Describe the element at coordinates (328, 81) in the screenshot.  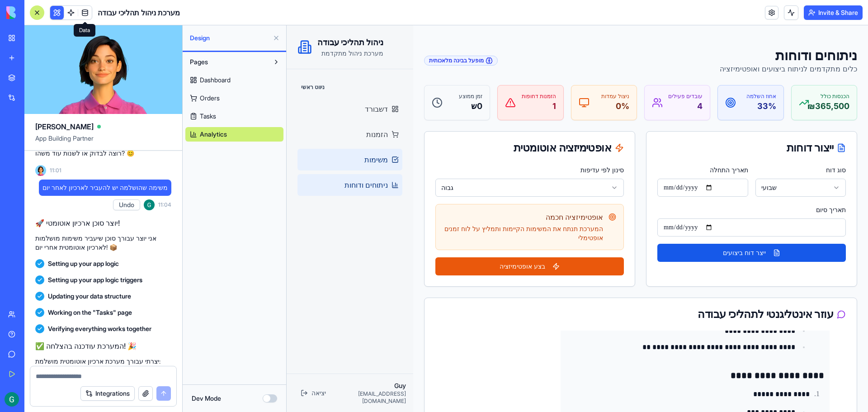
I see `p: 0 %` at that location.